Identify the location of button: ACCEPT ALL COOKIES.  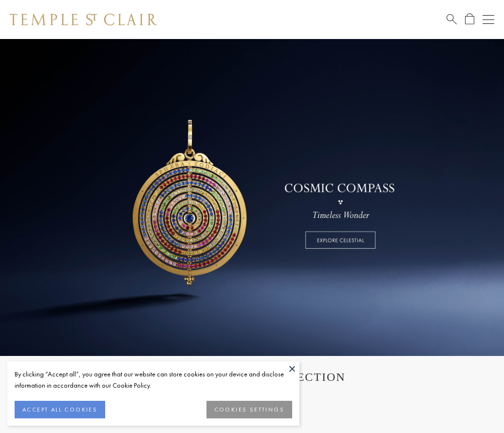
(60, 409).